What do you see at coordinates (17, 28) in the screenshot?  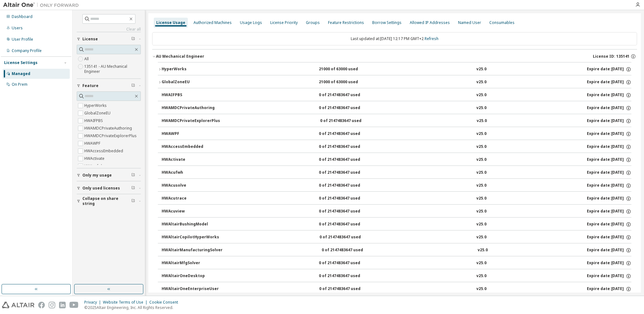 I see `div: Users` at bounding box center [17, 28].